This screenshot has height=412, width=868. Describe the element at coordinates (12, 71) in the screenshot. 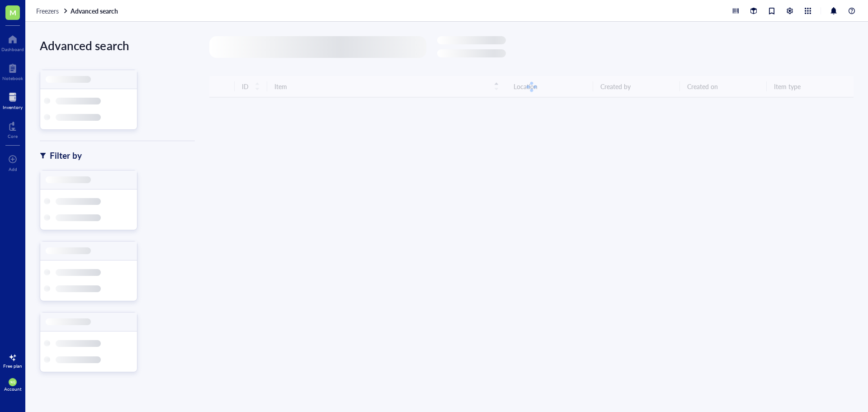

I see `a: Notebook` at that location.